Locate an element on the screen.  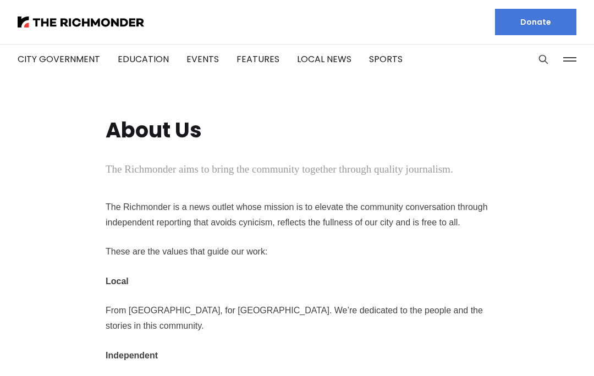
a: Sports is located at coordinates (386, 59).